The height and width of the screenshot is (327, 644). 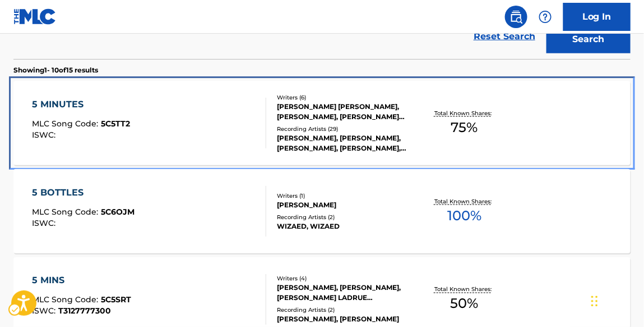 I want to click on div: Writers ( 6 ), so click(x=345, y=97).